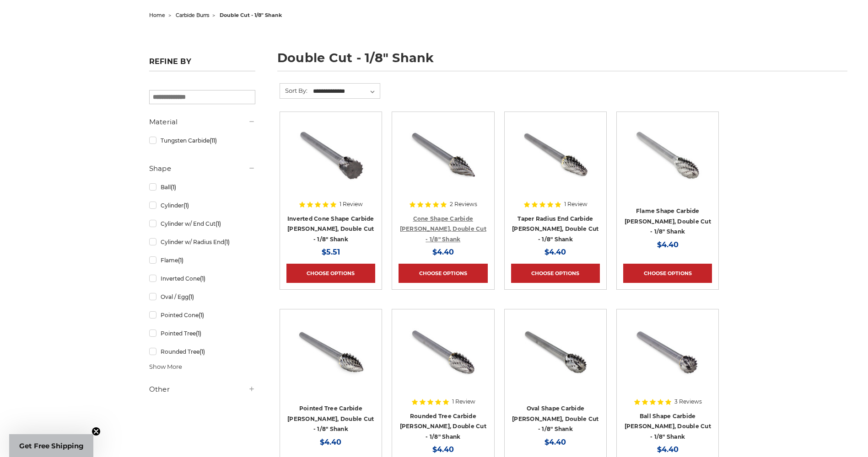 The height and width of the screenshot is (457, 868). What do you see at coordinates (202, 187) in the screenshot?
I see `a: Ball` at bounding box center [202, 187].